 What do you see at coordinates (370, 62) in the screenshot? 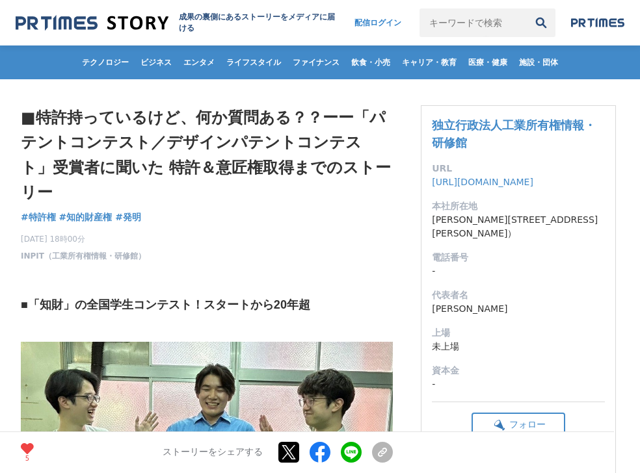
I see `span: 飲食・小売` at bounding box center [370, 62].